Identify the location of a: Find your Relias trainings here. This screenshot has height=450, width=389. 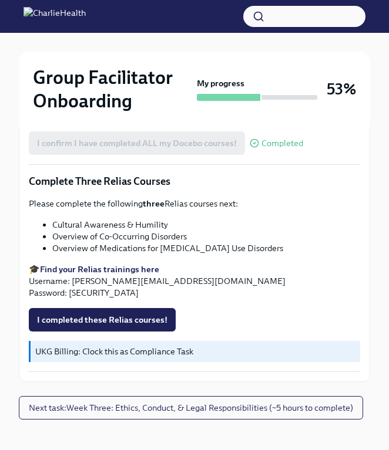
(99, 270).